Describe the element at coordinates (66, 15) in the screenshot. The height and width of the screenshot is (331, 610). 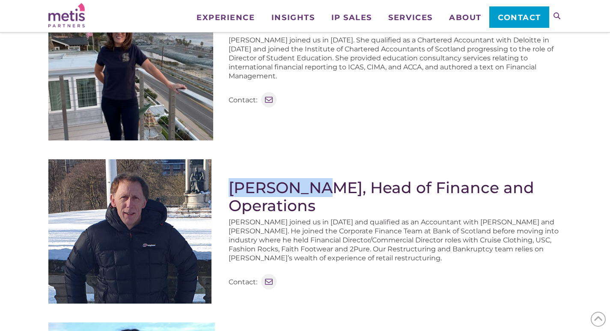
I see `img: Metis Partners` at that location.